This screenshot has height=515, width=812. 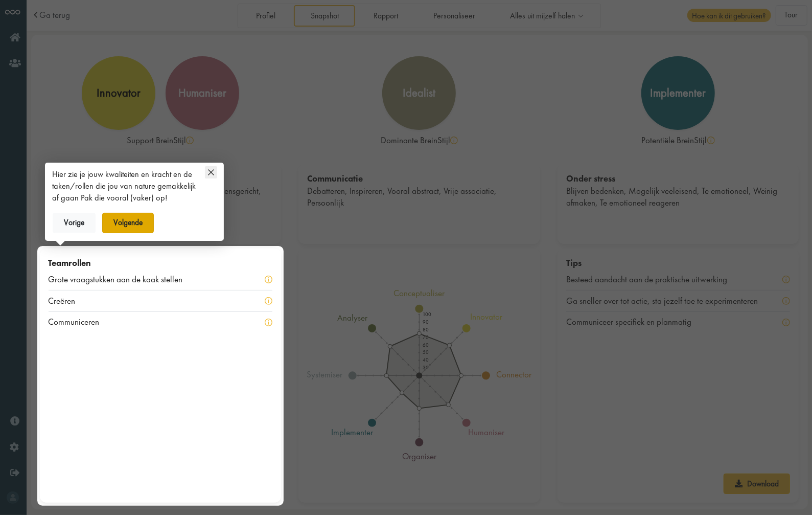 I want to click on div: Grote vraagstukken aan de kaak stellen, so click(x=122, y=279).